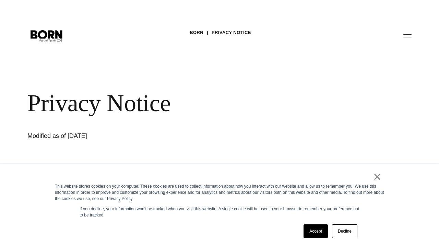  I want to click on a: Privacy Notice, so click(231, 33).